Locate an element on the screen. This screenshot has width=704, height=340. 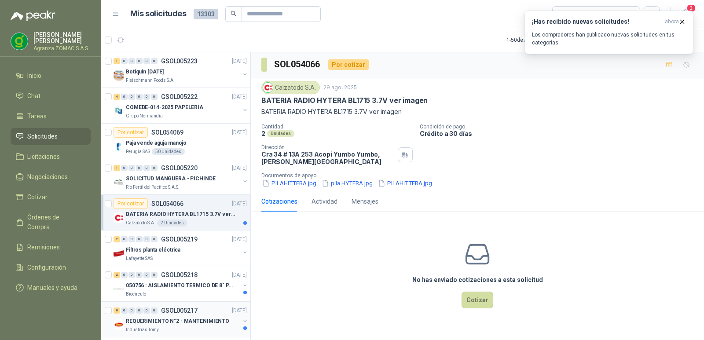
div: Cotizaciones is located at coordinates (279, 201).